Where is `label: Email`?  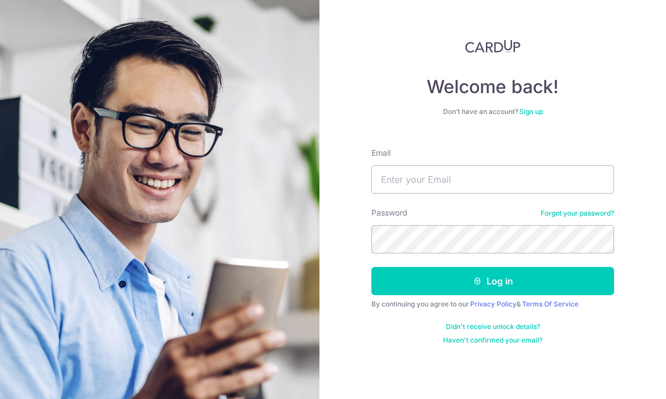
label: Email is located at coordinates (381, 153).